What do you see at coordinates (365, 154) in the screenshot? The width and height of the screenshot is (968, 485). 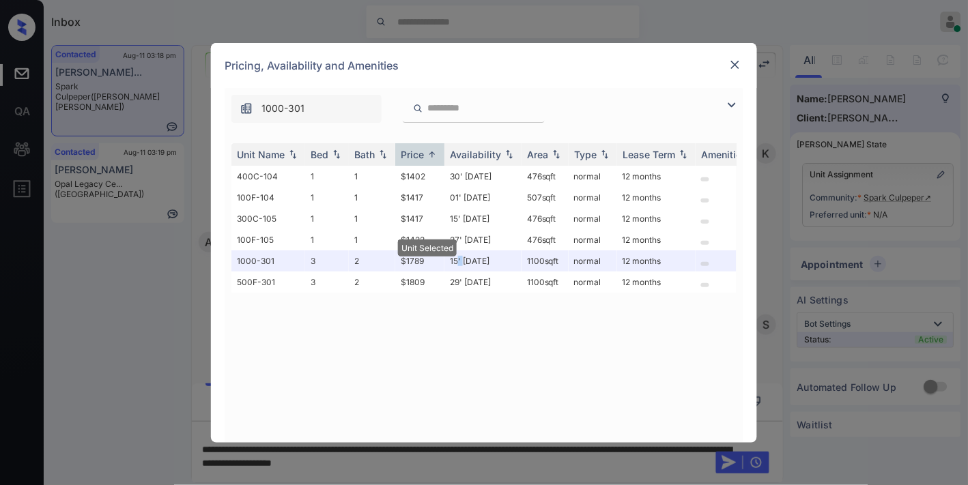 I see `div: Bath` at bounding box center [365, 154].